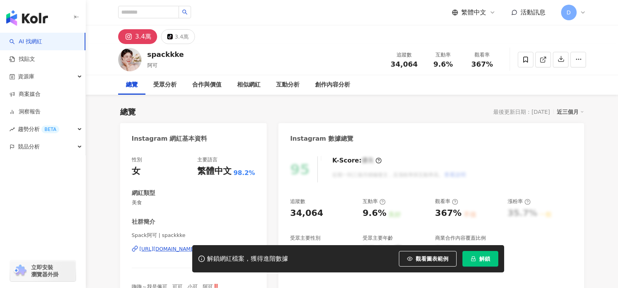 This screenshot has height=288, width=618. What do you see at coordinates (29, 147) in the screenshot?
I see `span: 競品分析` at bounding box center [29, 147].